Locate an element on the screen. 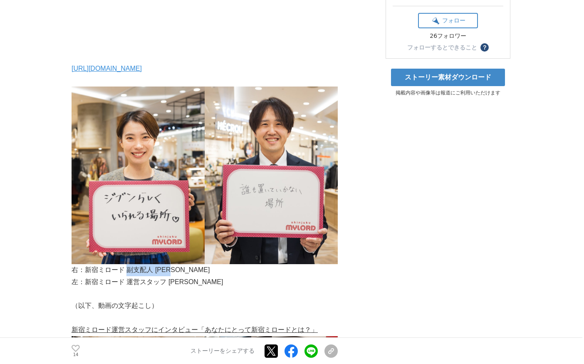  div: フォローするとできること is located at coordinates (442, 47).